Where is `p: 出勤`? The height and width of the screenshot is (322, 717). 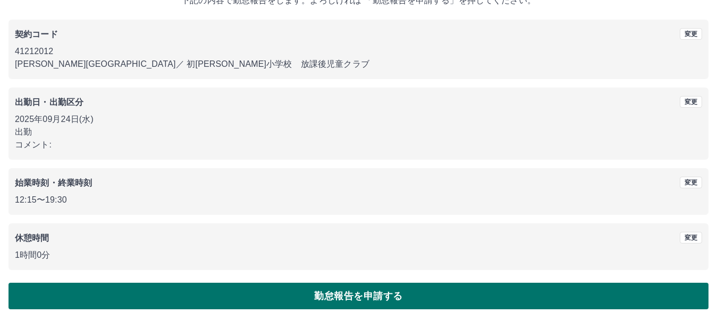
p: 出勤 is located at coordinates (358, 132).